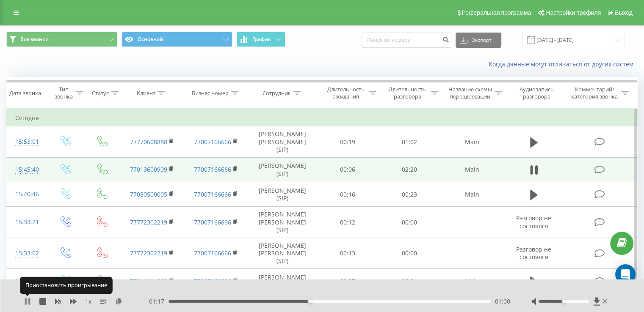 This screenshot has height=312, width=644. What do you see at coordinates (66, 286) in the screenshot?
I see `div: Приостановить проигрывание` at bounding box center [66, 286].